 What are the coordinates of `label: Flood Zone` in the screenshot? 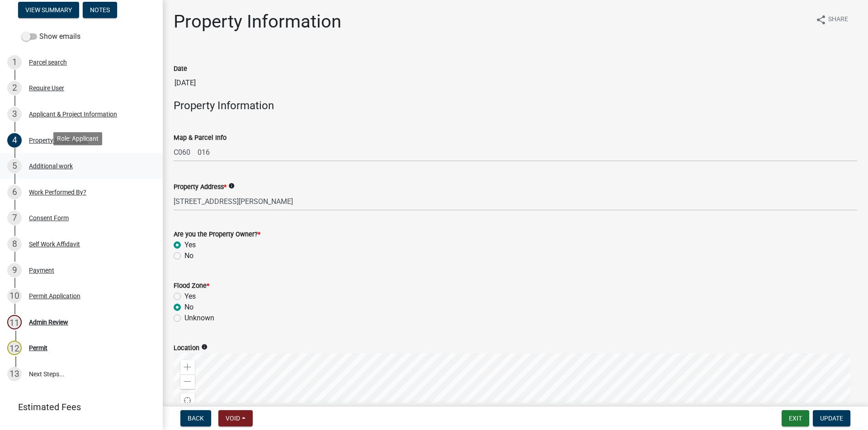 It's located at (191, 286).